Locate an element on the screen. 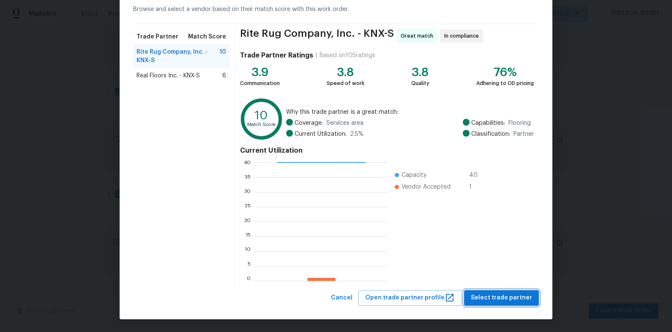 The image size is (672, 332). button: Cancel is located at coordinates (341, 298).